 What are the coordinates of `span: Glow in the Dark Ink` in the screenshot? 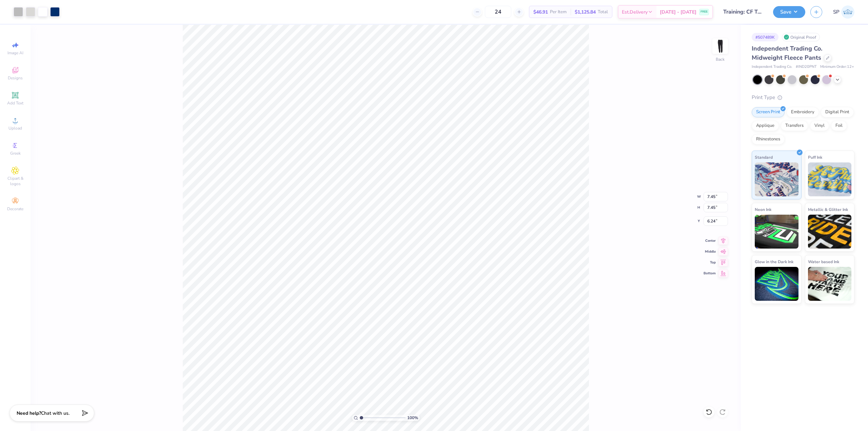 It's located at (774, 261).